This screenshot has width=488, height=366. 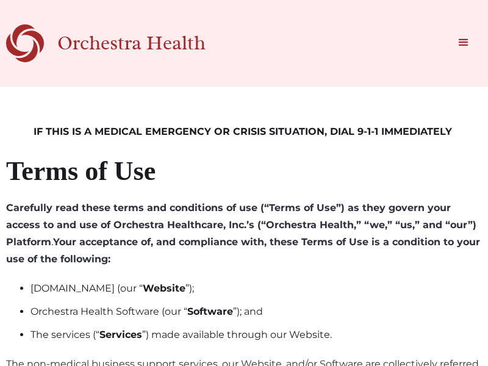 What do you see at coordinates (29, 241) in the screenshot?
I see `strong: Platform` at bounding box center [29, 241].